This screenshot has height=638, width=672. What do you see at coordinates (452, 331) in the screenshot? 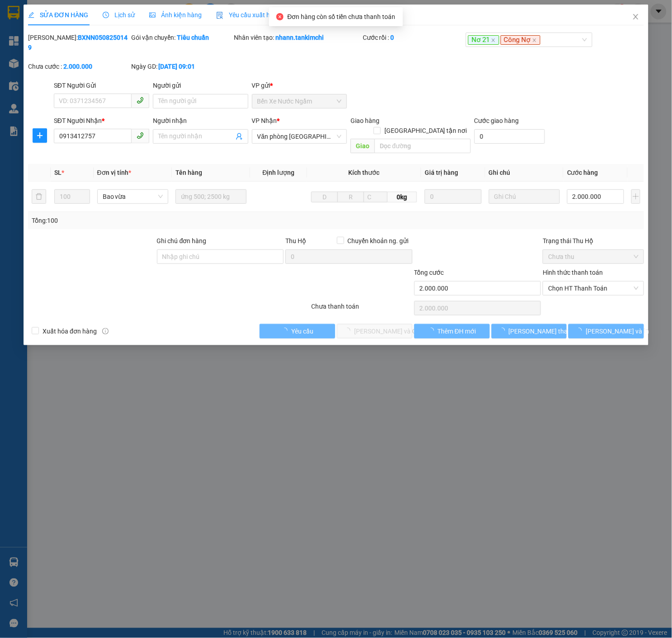
I see `button: Thêm ĐH mới` at bounding box center [452, 331].